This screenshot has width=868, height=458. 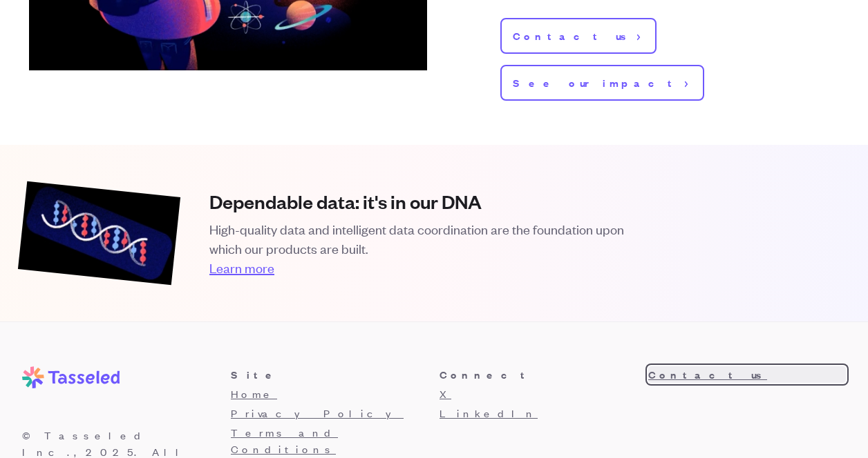 I want to click on a: LinkedIn, so click(x=488, y=413).